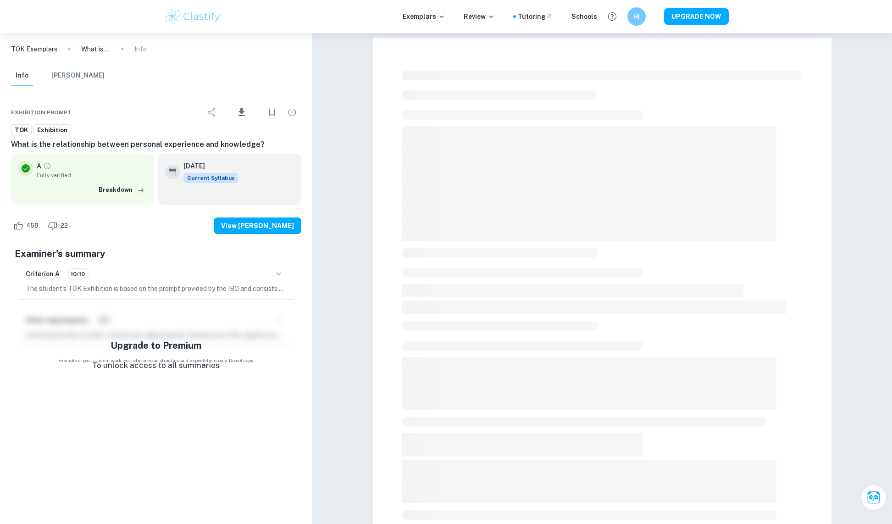  What do you see at coordinates (156, 345) in the screenshot?
I see `h5: Upgrade to Premium` at bounding box center [156, 345].